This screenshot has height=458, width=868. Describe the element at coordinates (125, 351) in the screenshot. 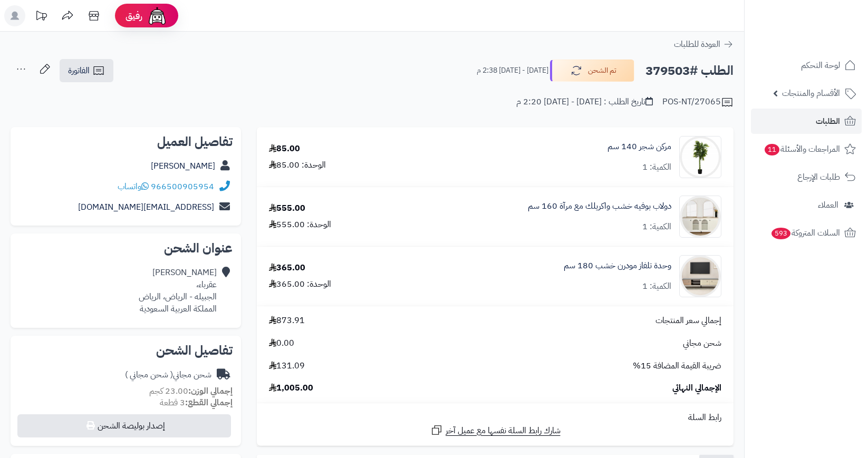

I see `h2: تفاصيل الشحن` at that location.